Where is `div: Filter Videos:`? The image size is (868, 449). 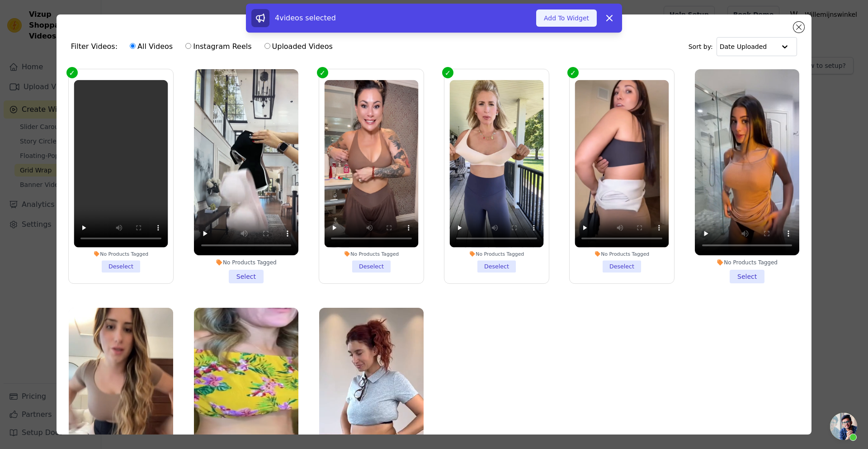
div: Filter Videos: is located at coordinates (205, 47).